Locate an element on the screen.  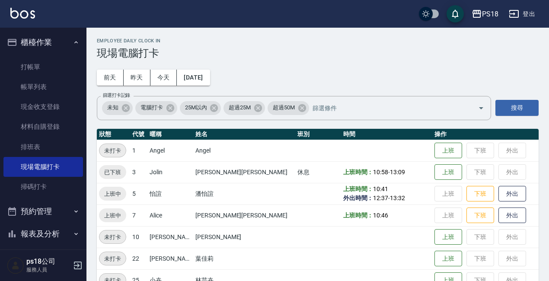
a: 材料自購登錄 is located at coordinates (43, 127).